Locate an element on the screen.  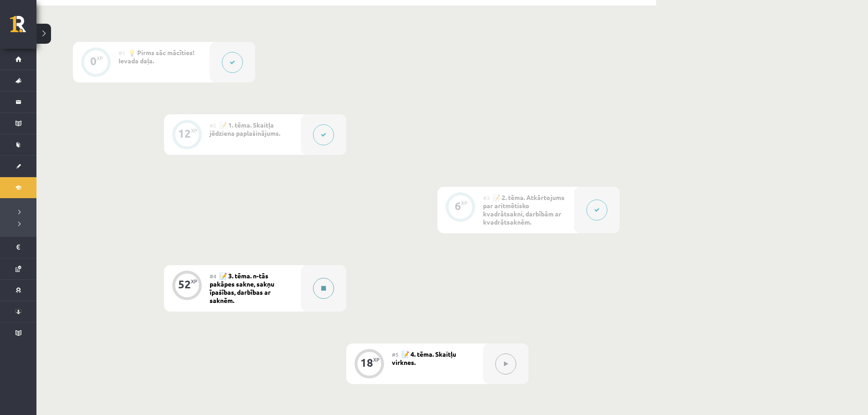
div: 52 is located at coordinates (185, 284).